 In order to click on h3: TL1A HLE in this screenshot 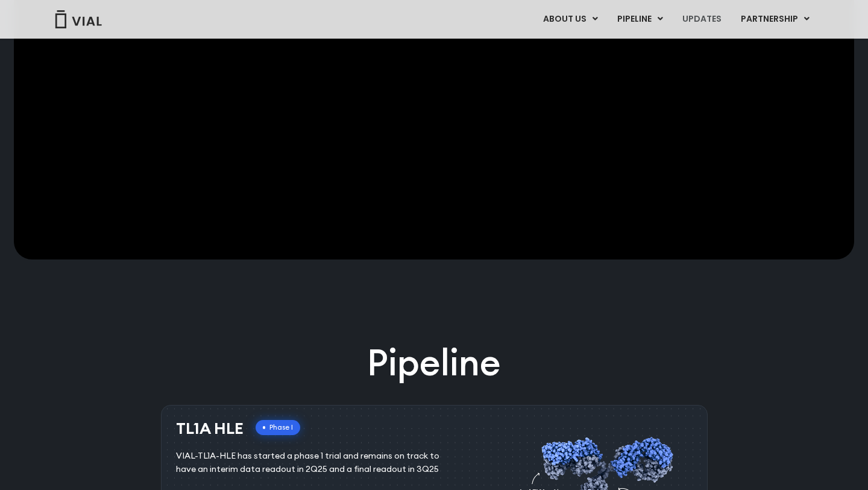, I will do `click(210, 428)`.